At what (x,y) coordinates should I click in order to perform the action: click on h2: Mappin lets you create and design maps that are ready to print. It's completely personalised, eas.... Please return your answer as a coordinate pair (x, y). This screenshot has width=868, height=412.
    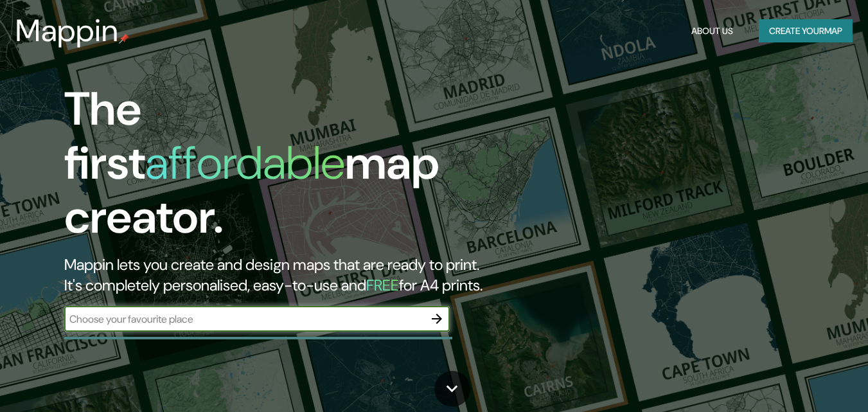
    Looking at the image, I should click on (281, 276).